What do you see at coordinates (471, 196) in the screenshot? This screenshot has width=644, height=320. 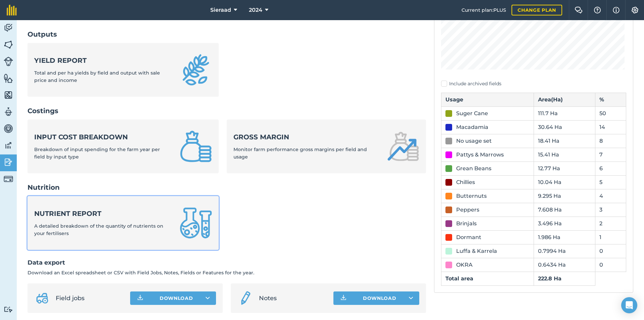 I see `div: Butternuts` at bounding box center [471, 196].